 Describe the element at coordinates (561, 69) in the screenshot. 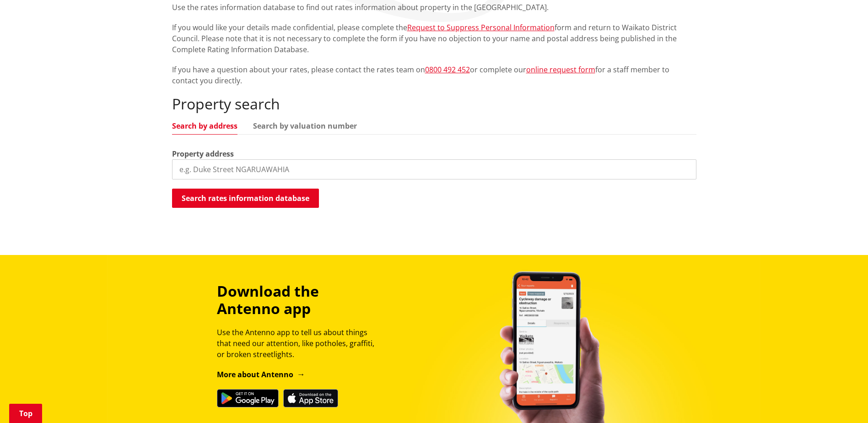

I see `a: online request form` at that location.